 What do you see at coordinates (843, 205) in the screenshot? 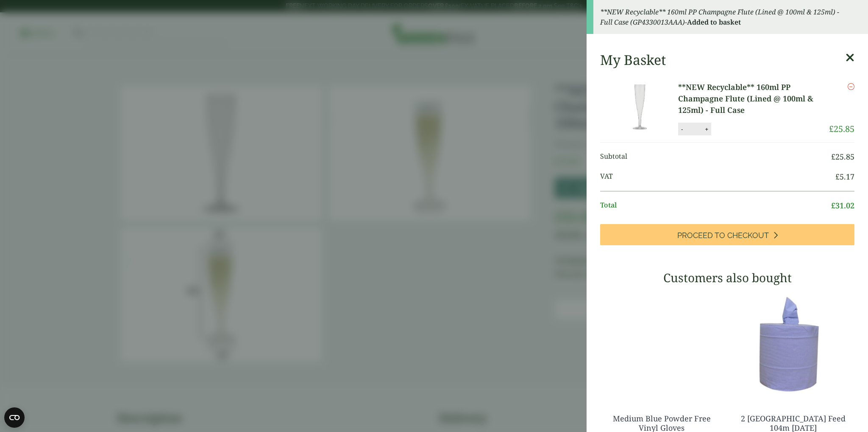
I see `bdi: 31.02` at bounding box center [843, 205].